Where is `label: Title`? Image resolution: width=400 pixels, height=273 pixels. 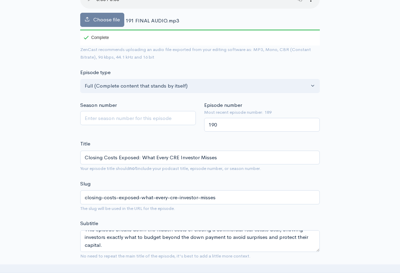 label: Title is located at coordinates (85, 144).